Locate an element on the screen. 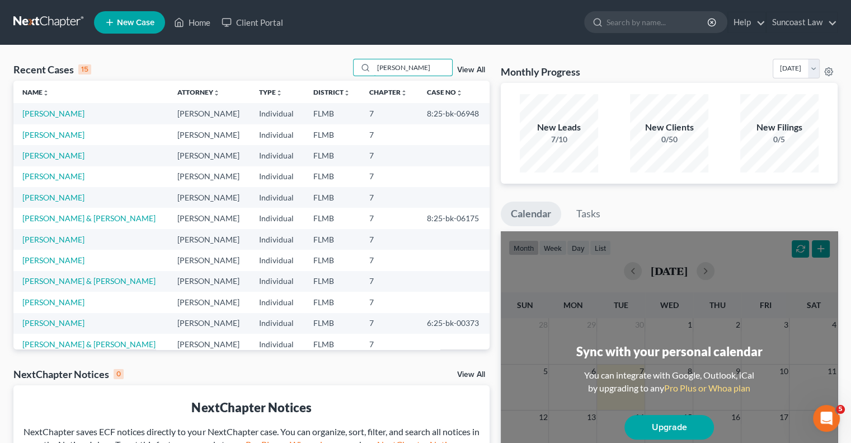 This screenshot has height=443, width=851. div: You can integrate with Google, Outlook, iCal by upgrading to any is located at coordinates (670, 382).